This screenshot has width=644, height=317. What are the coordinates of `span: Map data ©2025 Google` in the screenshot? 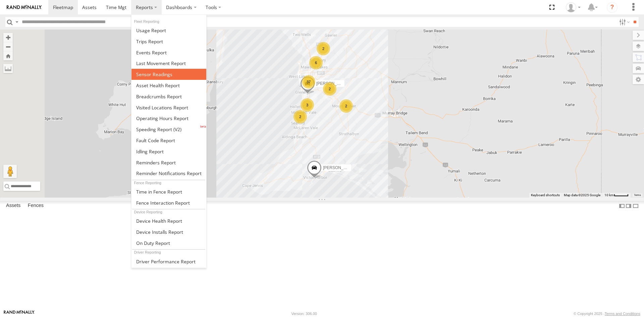 It's located at (582, 195).